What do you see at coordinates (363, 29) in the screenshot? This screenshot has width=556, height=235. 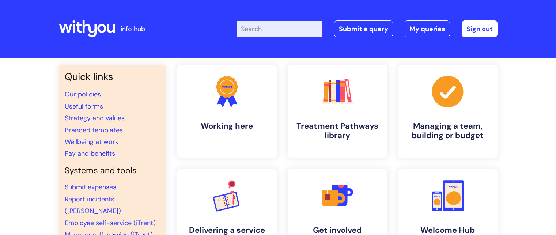 I see `a: Submit a query` at bounding box center [363, 29].